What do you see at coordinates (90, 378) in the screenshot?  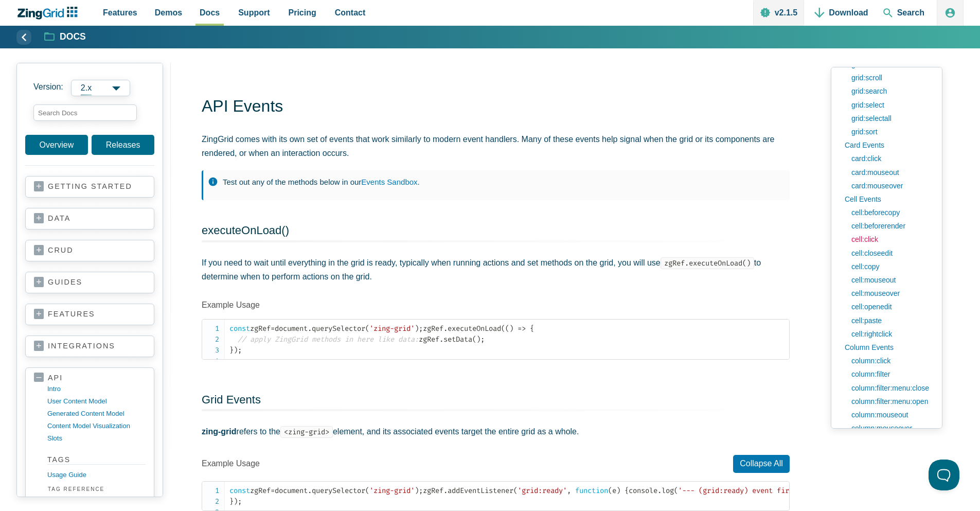 I see `a: api` at bounding box center [90, 378].